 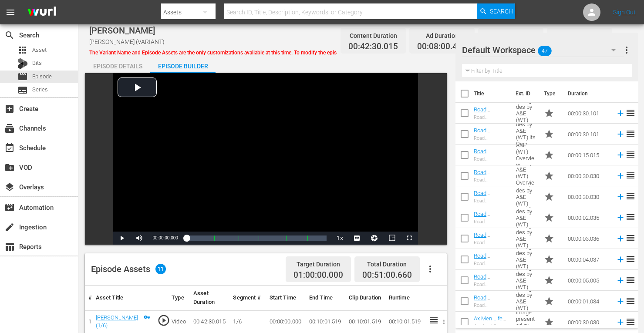 I want to click on td: Road Renegades by A&E (WT) Parking Wars 30, so click(x=526, y=197).